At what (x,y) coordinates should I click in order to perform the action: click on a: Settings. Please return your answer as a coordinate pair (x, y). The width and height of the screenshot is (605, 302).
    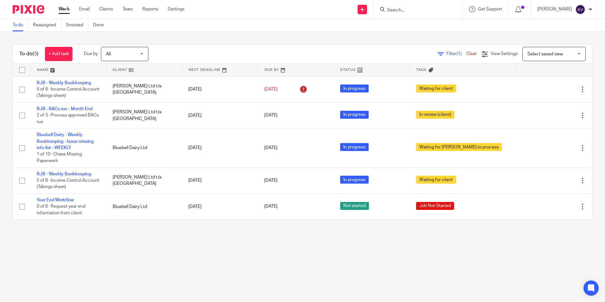
    Looking at the image, I should click on (176, 9).